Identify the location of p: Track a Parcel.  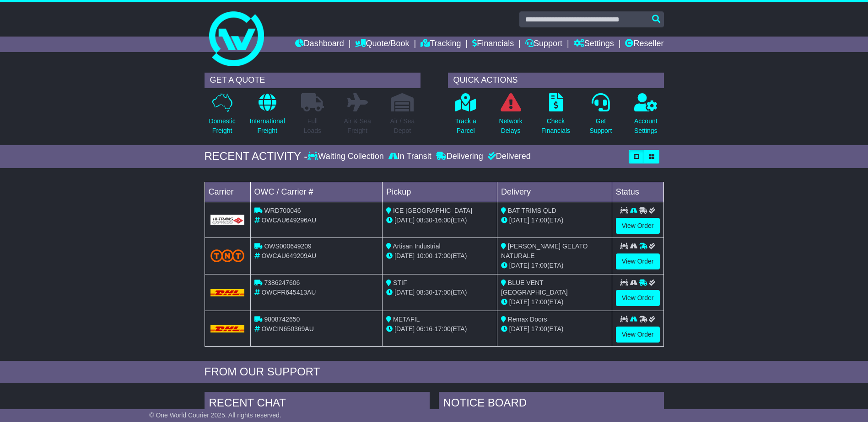
(466, 126).